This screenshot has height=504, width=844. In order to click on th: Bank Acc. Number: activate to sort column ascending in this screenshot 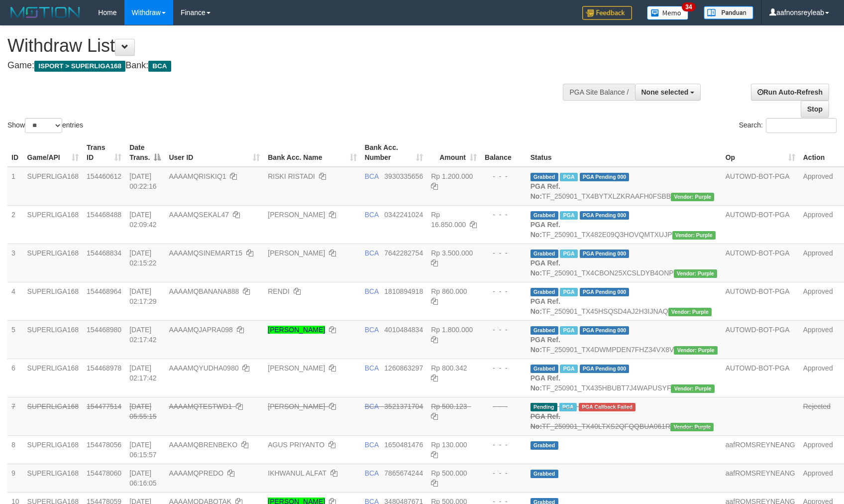, I will do `click(394, 152)`.